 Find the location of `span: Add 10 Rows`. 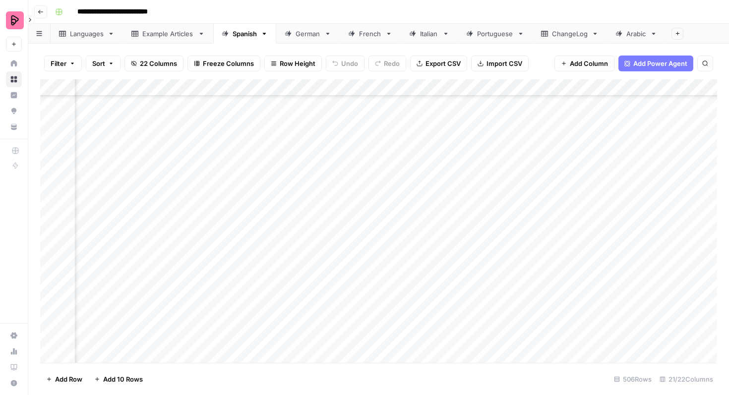

span: Add 10 Rows is located at coordinates (123, 379).